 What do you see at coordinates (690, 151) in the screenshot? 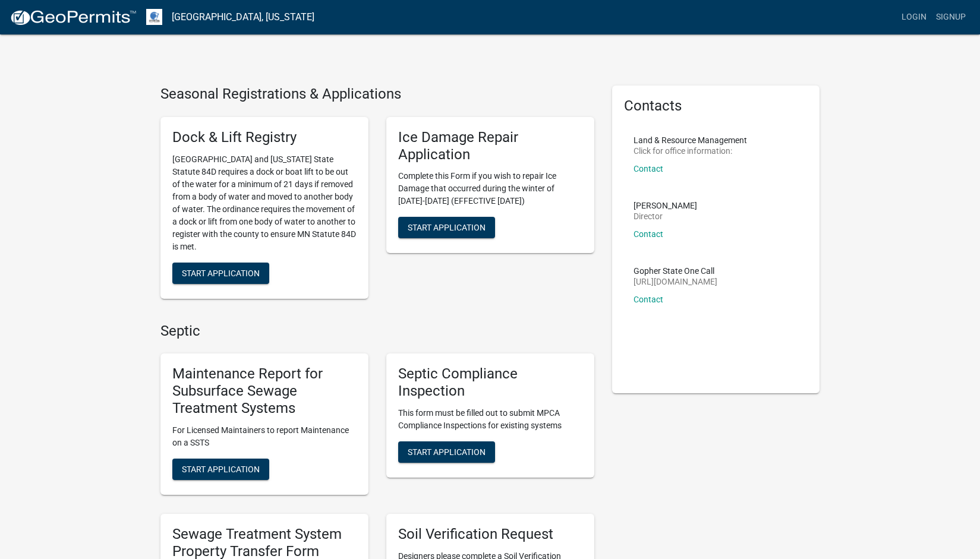
I see `p: Click for office information:` at bounding box center [690, 151].